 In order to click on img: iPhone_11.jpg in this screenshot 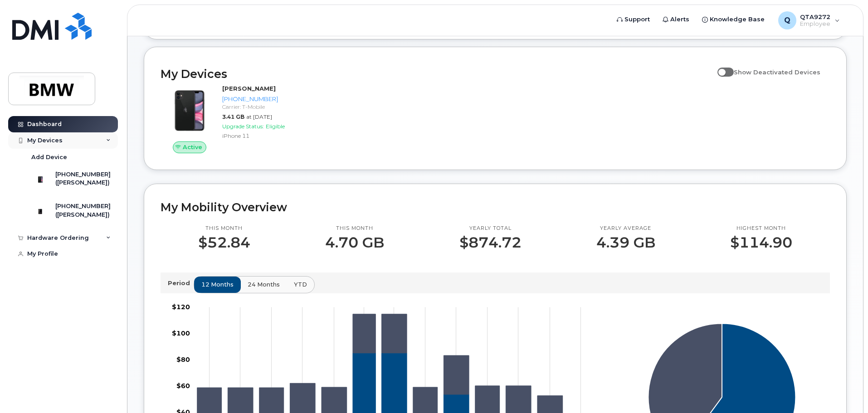, I will do `click(189, 111)`.